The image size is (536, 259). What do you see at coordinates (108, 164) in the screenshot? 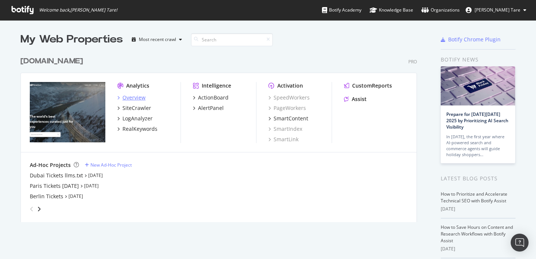
I see `a: New Ad-Hoc Project` at bounding box center [108, 164].